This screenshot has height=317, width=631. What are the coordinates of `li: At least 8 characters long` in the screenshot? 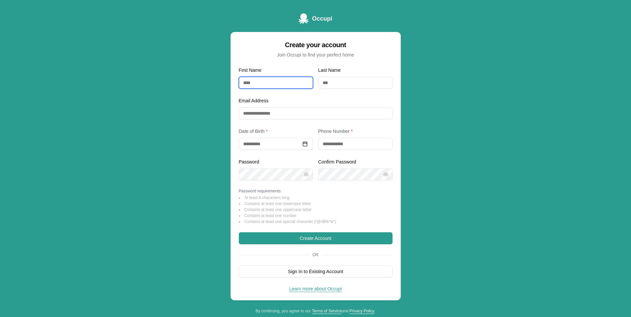 It's located at (316, 198).